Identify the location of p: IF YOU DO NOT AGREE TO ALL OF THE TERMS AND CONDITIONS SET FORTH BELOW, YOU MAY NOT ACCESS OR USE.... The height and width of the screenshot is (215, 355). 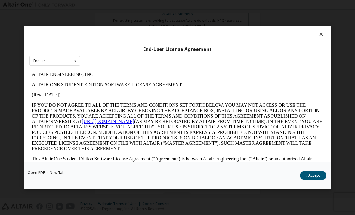
(148, 58).